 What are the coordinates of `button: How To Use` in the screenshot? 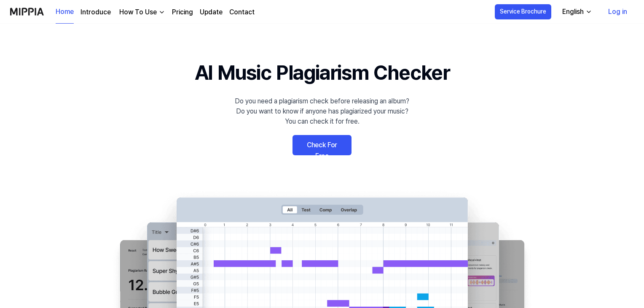 It's located at (141, 12).